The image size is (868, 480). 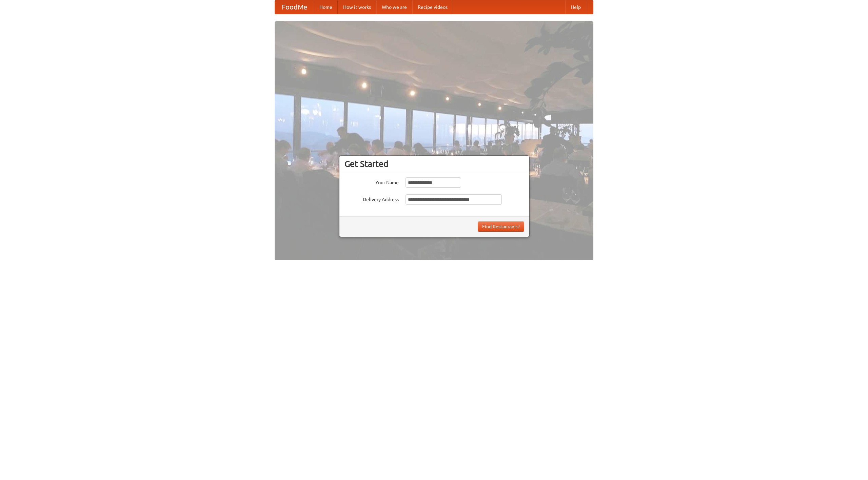 I want to click on button: Find Restaurants!, so click(x=501, y=226).